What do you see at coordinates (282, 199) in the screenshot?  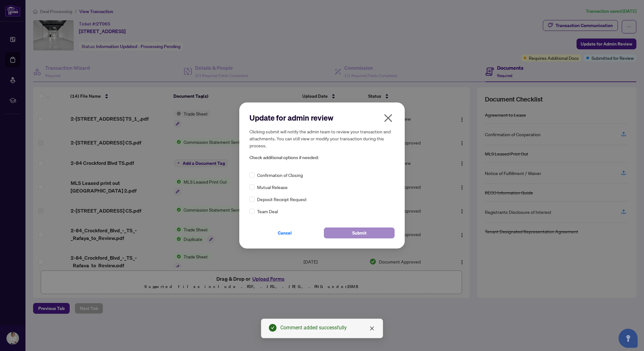 I see `span: Deposit Receipt Request` at bounding box center [282, 199].